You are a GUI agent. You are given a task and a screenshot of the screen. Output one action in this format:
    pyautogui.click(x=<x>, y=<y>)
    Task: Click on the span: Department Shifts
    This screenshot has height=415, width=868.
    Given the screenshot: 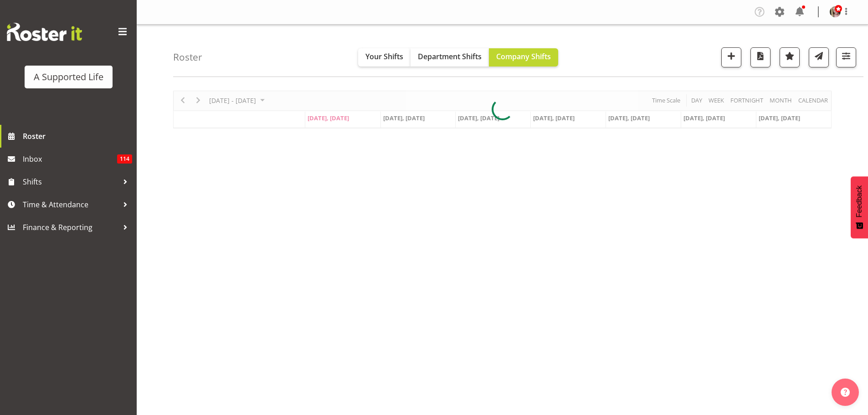 What is the action you would take?
    pyautogui.click(x=450, y=56)
    